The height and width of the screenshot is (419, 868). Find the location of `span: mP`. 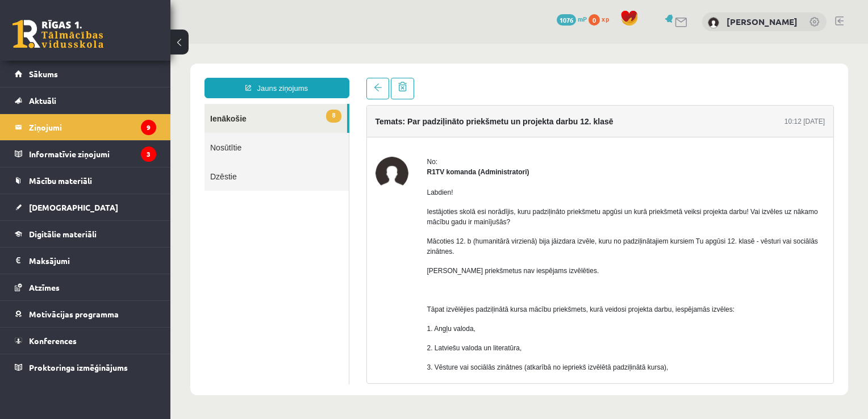

span: mP is located at coordinates (583, 19).